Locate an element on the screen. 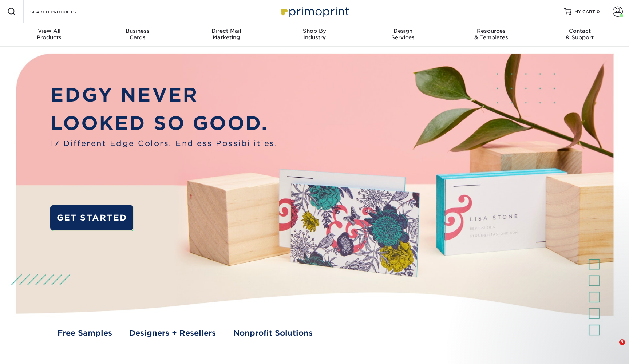 The image size is (629, 364). div: Industry is located at coordinates (314, 34).